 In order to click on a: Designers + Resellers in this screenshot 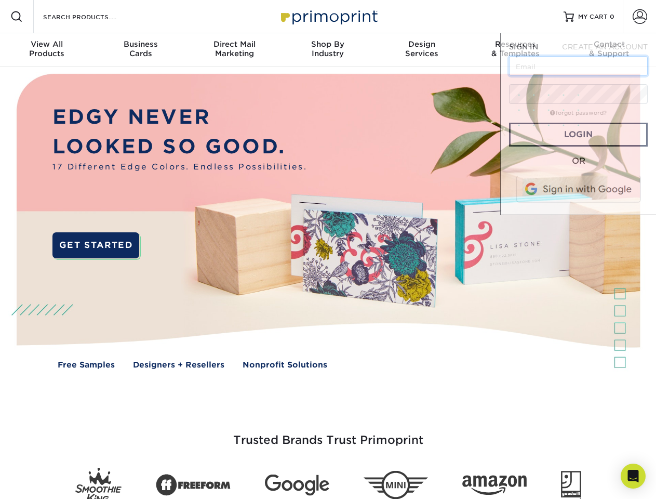, I will do `click(179, 365)`.